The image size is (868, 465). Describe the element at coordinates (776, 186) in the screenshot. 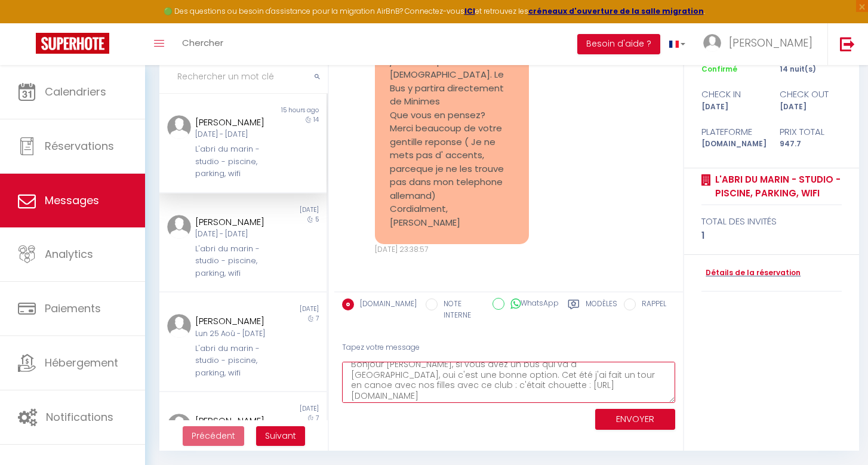

I see `a: L'abri du marin - studio - piscine, parking, wifi` at that location.